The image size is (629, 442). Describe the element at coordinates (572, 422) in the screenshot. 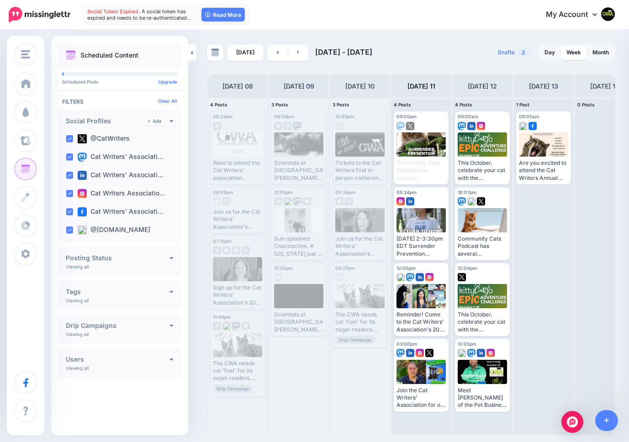

I see `div: Open Intercom Messenger` at that location.